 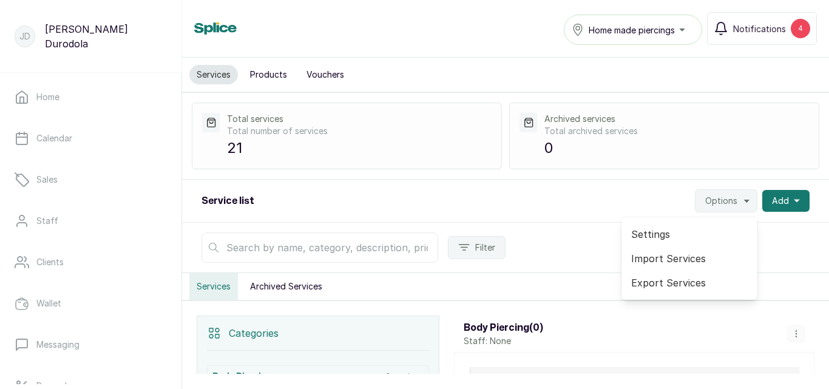 I want to click on a: Messaging, so click(x=90, y=345).